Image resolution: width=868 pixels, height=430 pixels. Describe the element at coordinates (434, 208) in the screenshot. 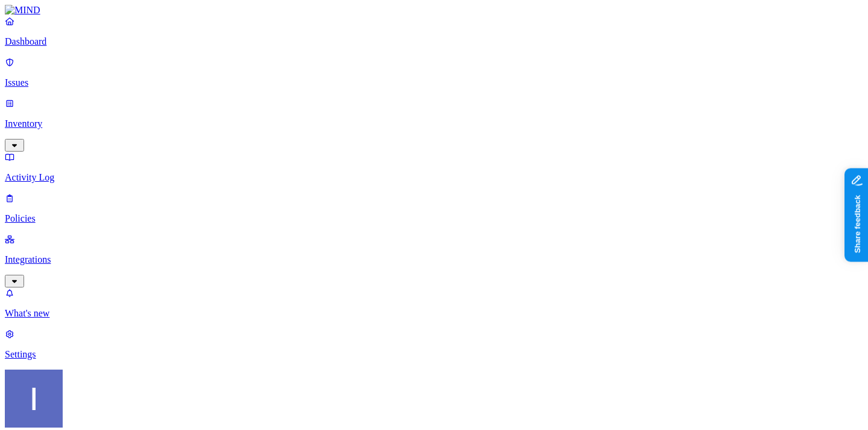

I see `a: Policies` at that location.